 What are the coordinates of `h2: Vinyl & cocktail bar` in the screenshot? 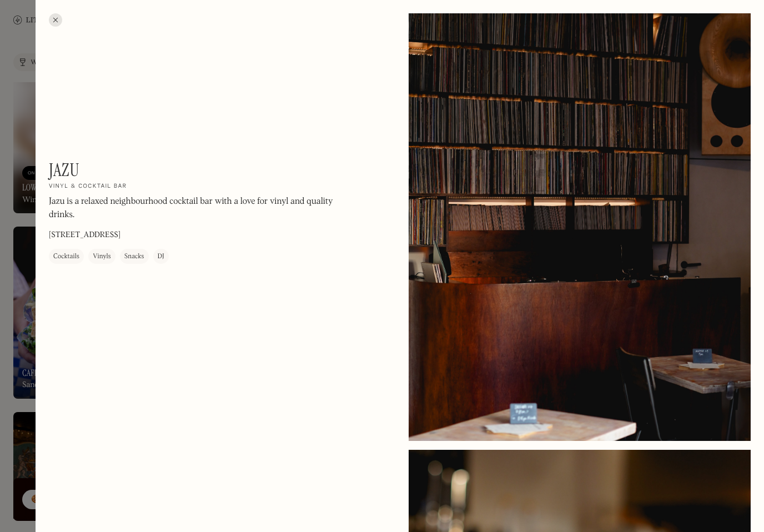 It's located at (88, 187).